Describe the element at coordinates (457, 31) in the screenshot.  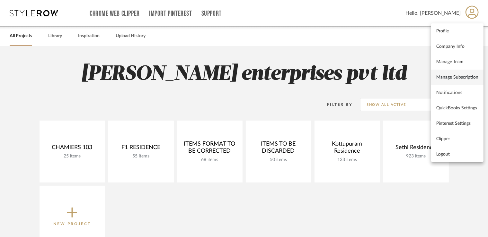
I see `span: Profile` at that location.